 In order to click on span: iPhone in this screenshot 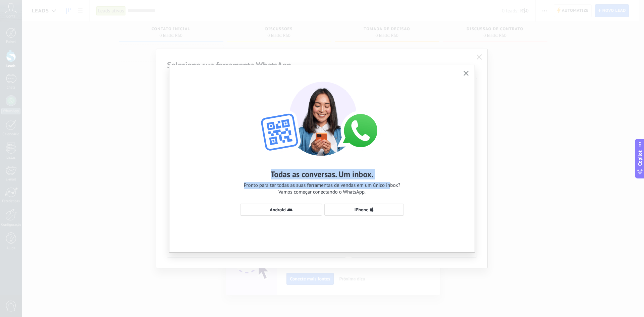, I will do `click(362, 210)`.